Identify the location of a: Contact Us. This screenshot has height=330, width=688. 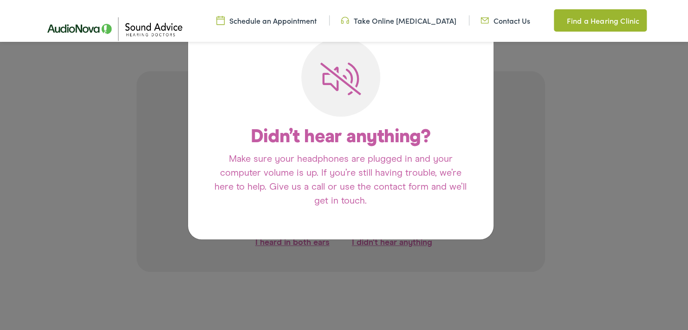
(505, 20).